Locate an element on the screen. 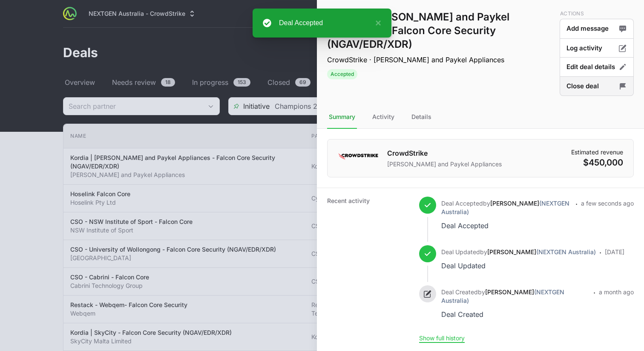  time: a month ago is located at coordinates (617, 292).